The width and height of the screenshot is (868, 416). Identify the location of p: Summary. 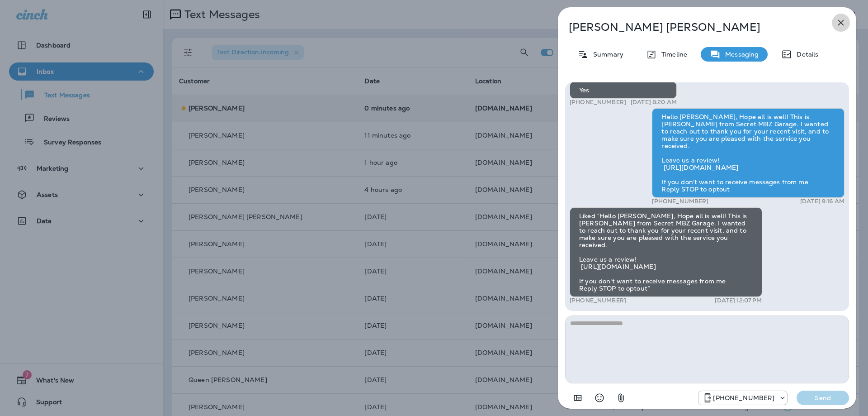
(606, 54).